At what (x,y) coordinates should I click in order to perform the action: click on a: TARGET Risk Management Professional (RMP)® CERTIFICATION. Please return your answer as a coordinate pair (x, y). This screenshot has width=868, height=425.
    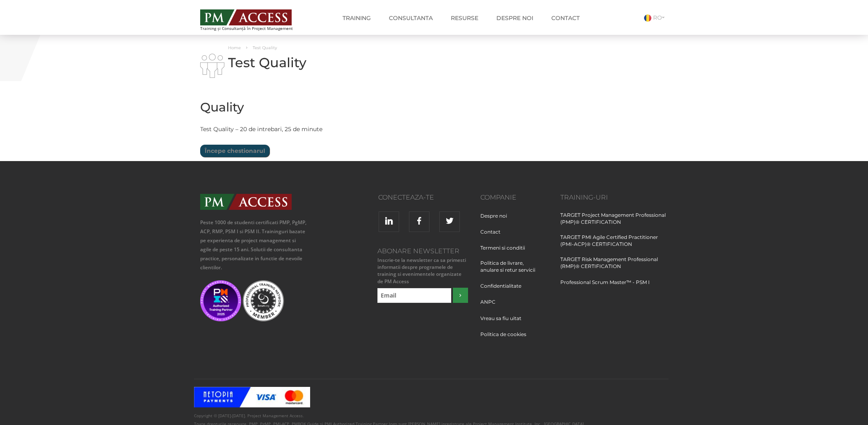
    Looking at the image, I should click on (614, 267).